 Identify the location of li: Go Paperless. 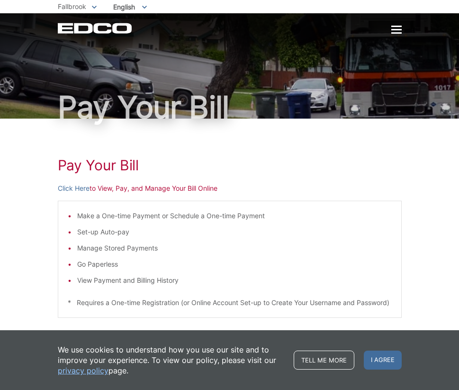
(235, 264).